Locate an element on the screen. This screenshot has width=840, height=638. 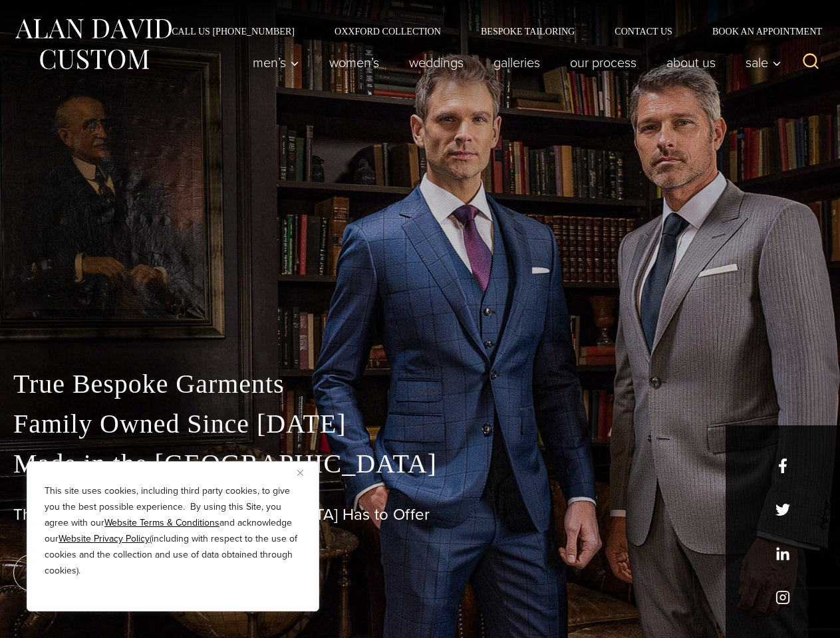
p: This site uses cookies, including third party cookies, to give you the best possible experience. ... is located at coordinates (173, 531).